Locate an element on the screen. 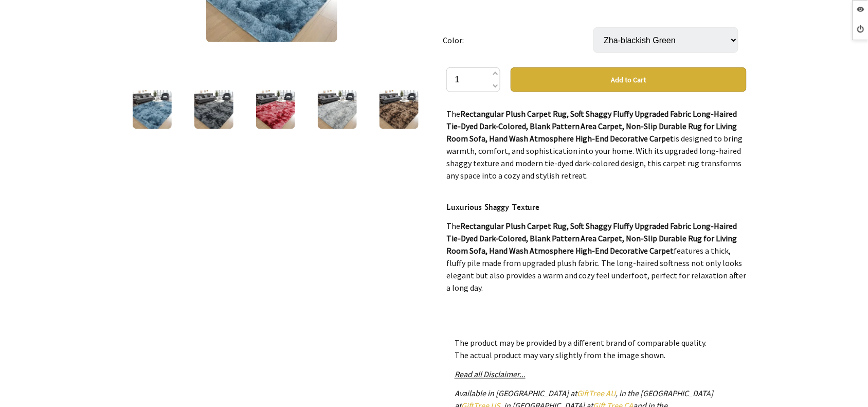 The height and width of the screenshot is (407, 868). a: GiftTree AU is located at coordinates (596, 393).